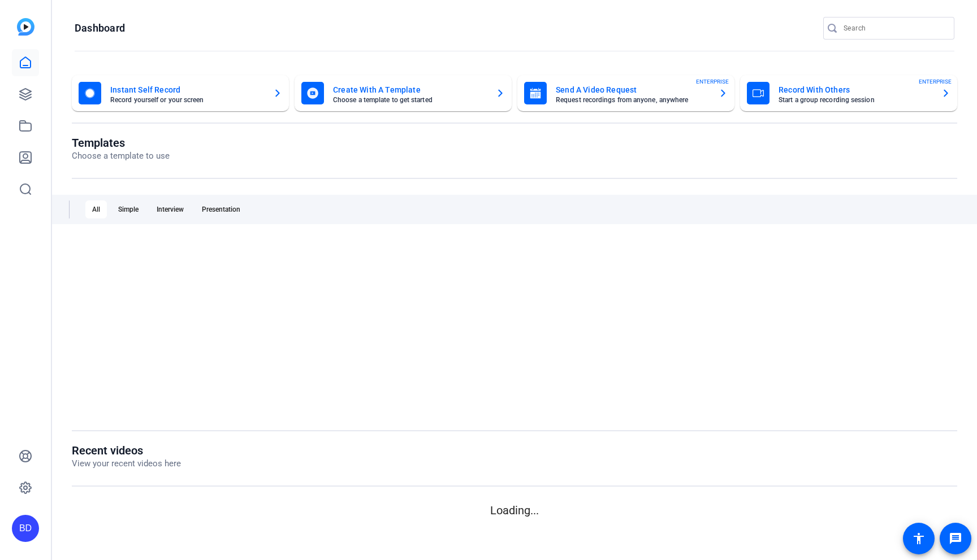 This screenshot has width=977, height=560. What do you see at coordinates (848, 93) in the screenshot?
I see `button: Record With OthersStart a group recording sessionENTERPRISE` at bounding box center [848, 93].